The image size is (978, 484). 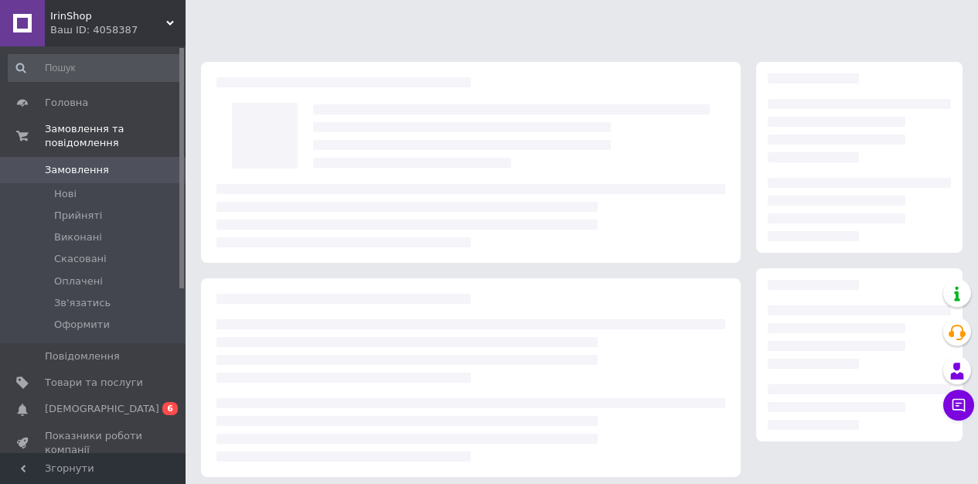 What do you see at coordinates (80, 259) in the screenshot?
I see `span: Скасовані` at bounding box center [80, 259].